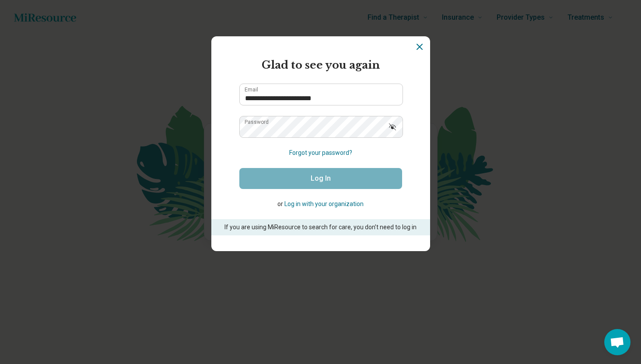 This screenshot has height=364, width=641. I want to click on p: or, so click(321, 204).